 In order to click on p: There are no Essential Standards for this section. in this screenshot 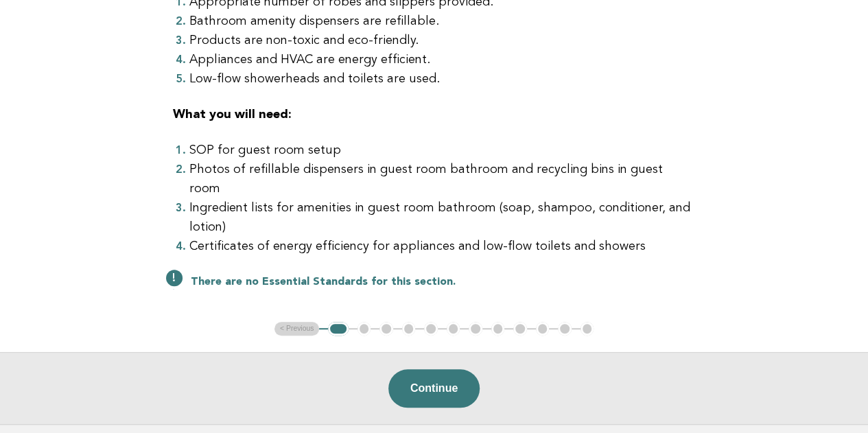, I will do `click(443, 282)`.